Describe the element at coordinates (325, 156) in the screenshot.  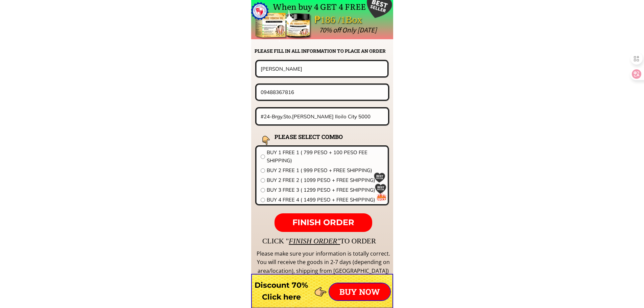
I see `span: BUY 1 FREE 1 ( 799 PESO + 100 PESO FEE SHIPPING)` at that location.